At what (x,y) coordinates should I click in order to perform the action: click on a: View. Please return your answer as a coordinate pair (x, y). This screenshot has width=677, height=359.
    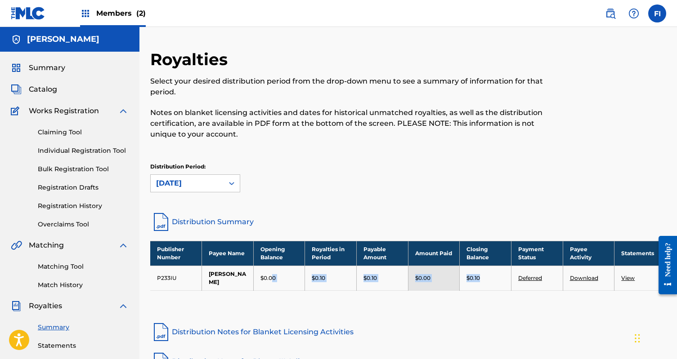
    Looking at the image, I should click on (628, 278).